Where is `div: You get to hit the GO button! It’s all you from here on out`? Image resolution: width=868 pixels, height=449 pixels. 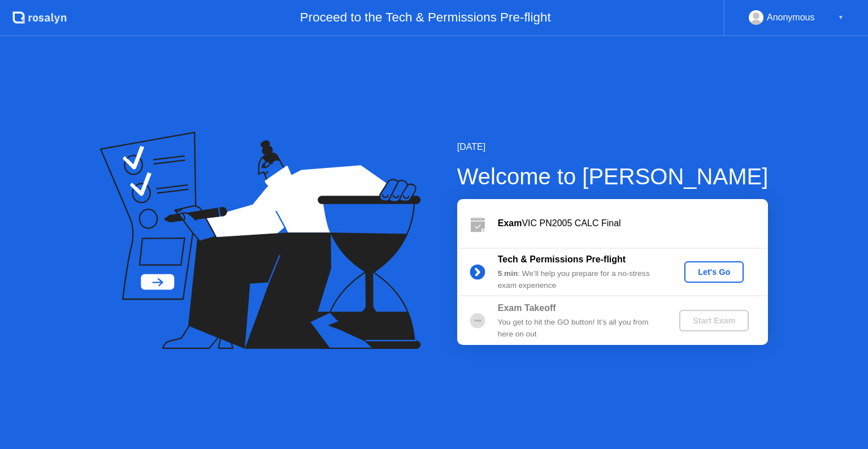 div: You get to hit the GO button! It’s all you from here on out is located at coordinates (579, 328).